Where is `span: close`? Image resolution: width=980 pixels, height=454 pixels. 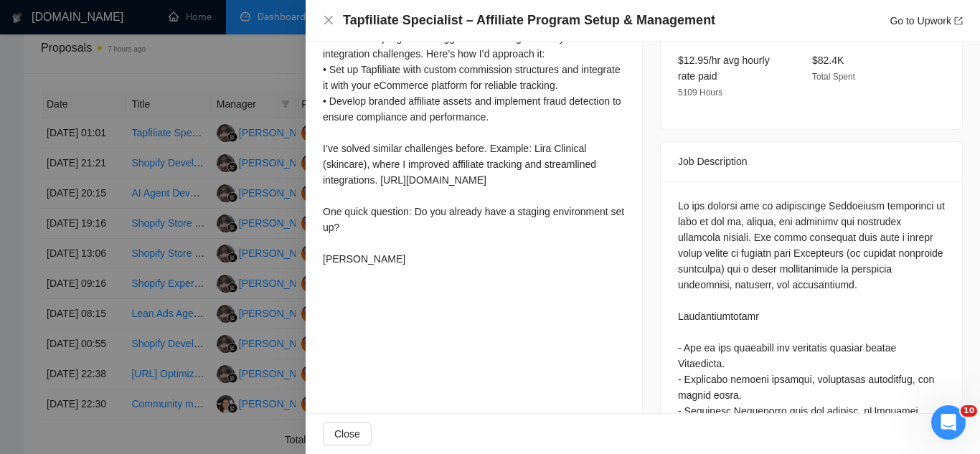 span: close is located at coordinates (328, 20).